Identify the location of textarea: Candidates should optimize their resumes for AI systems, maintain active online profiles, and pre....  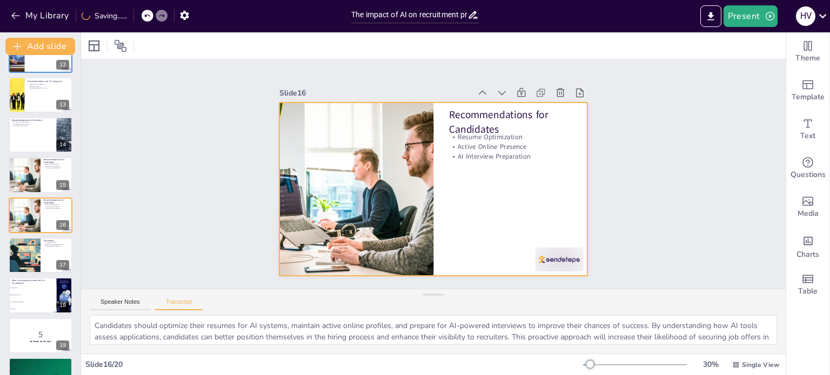
(433, 330).